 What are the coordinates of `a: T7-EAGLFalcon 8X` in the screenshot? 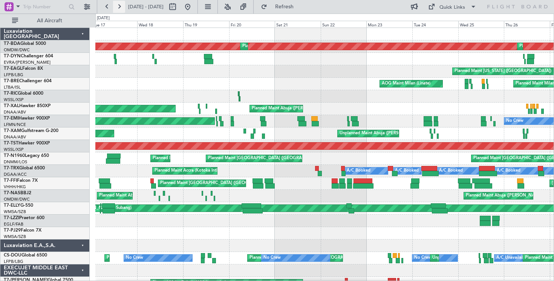 It's located at (23, 69).